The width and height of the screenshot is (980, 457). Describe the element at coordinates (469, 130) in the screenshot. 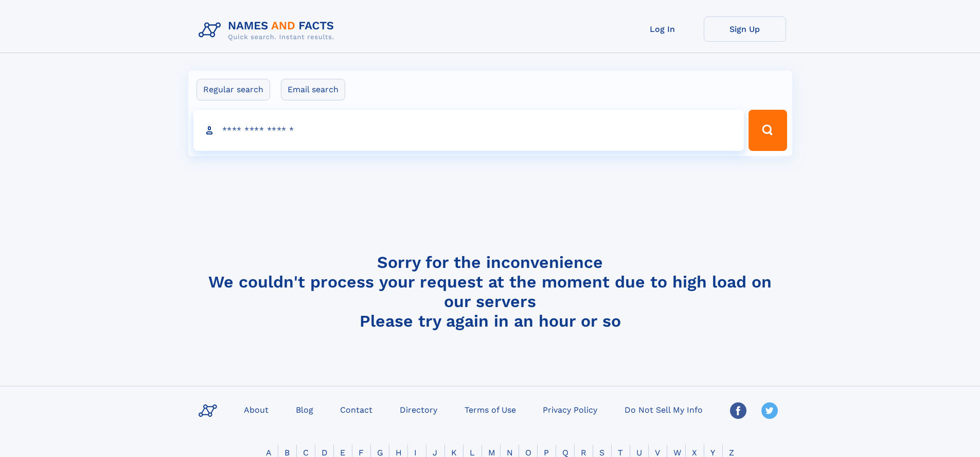

I see `input: search input` at that location.